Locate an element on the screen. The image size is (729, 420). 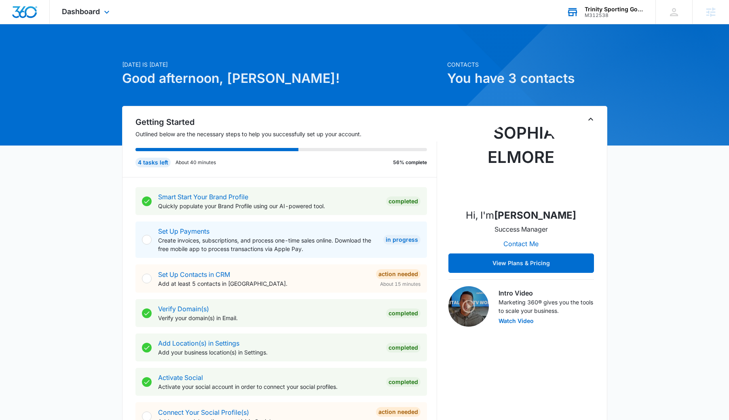
a: Verify Domain(s) is located at coordinates (184, 309).